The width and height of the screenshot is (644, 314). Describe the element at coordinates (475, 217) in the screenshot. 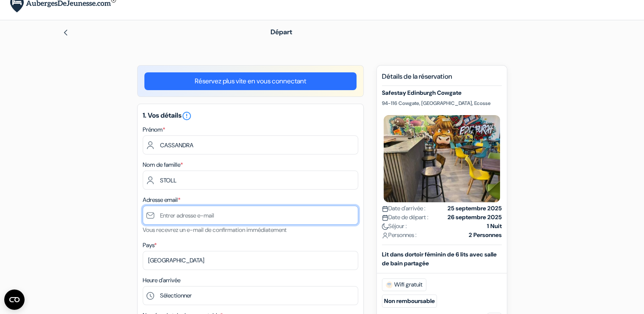

I see `strong: 26 septembre 2025` at that location.